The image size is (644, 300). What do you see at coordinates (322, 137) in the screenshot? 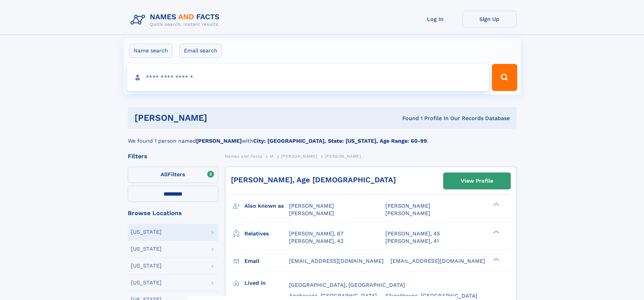
I see `div: We found 1 person named with .` at bounding box center [322, 137].